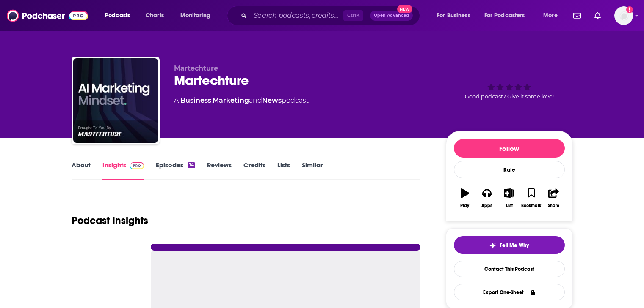  Describe the element at coordinates (48, 15) in the screenshot. I see `img: Podchaser - Follow, Share and Rate Podcasts` at that location.